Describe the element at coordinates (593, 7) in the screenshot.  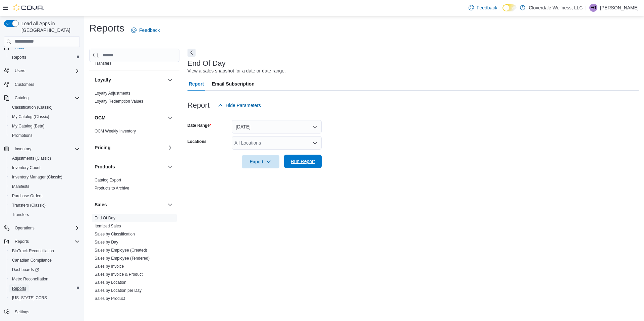
I see `span: EG` at that location.